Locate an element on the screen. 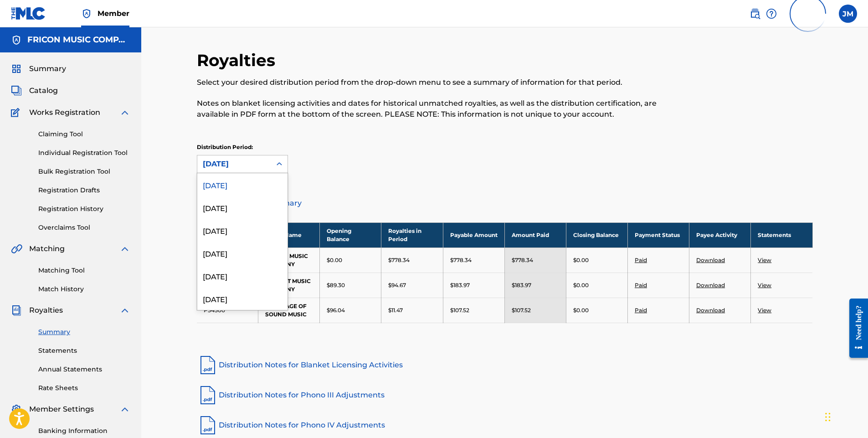 Image resolution: width=868 pixels, height=438 pixels. th: Opening Balance is located at coordinates (350, 235).